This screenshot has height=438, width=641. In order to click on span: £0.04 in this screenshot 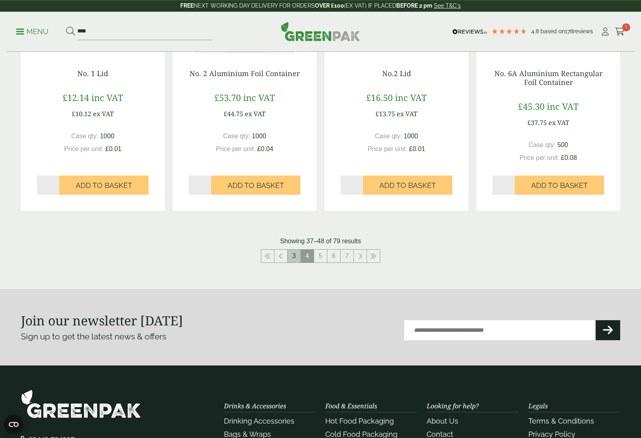, I will do `click(265, 149)`.